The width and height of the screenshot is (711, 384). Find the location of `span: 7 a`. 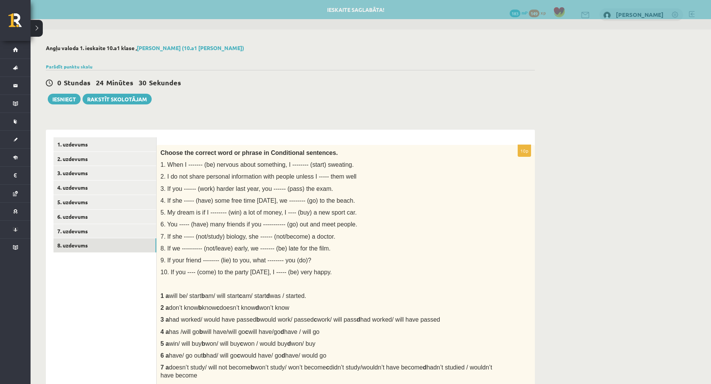

span: 7 a is located at coordinates (165, 367).